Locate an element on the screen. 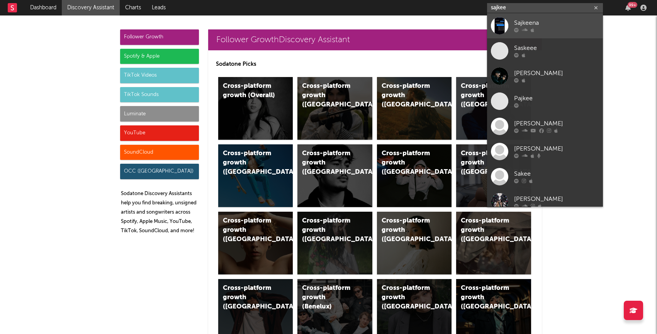 This screenshot has width=657, height=334. div: Sakee is located at coordinates (557, 174).